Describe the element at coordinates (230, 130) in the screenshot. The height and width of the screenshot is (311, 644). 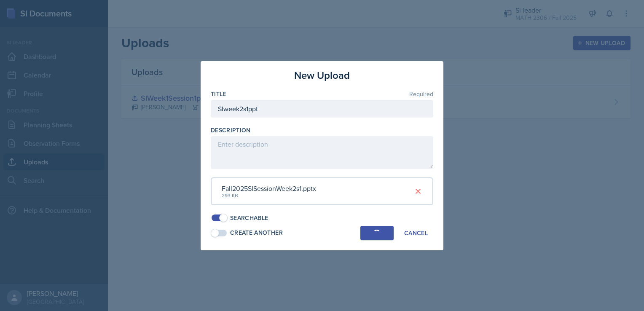
I see `label: Description` at that location.